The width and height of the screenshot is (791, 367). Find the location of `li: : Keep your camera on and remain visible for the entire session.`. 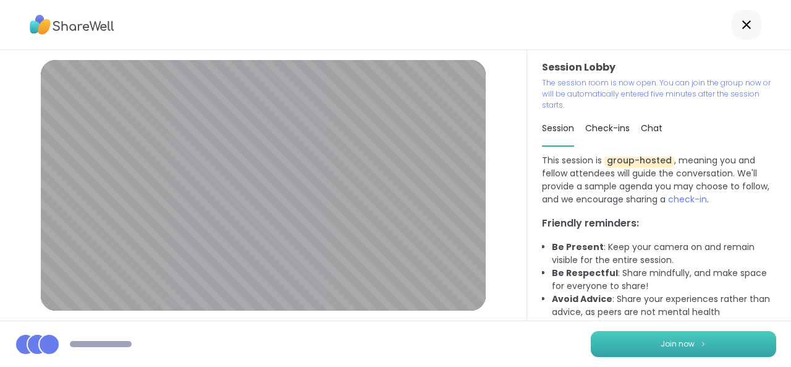

li: : Keep your camera on and remain visible for the entire session. is located at coordinates (664, 253).